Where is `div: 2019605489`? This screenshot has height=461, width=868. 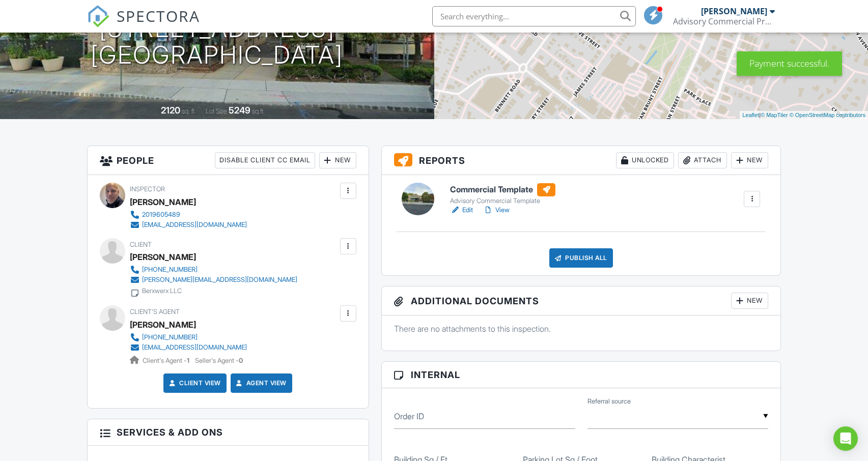 div: 2019605489 is located at coordinates (161, 215).